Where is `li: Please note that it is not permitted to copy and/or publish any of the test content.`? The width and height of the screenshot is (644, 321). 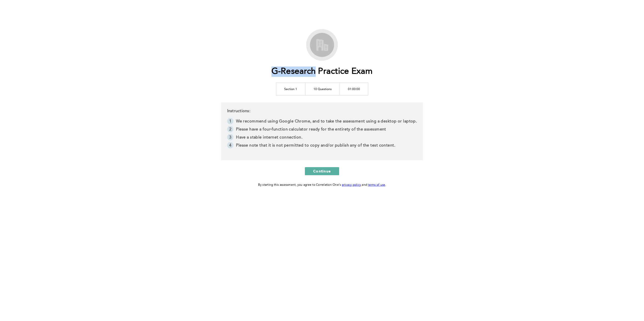 li: Please note that it is not permitted to copy and/or publish any of the test content. is located at coordinates (322, 146).